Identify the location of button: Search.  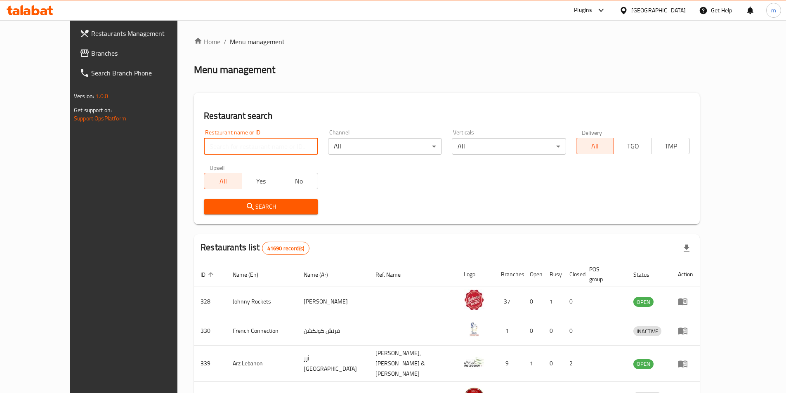
(261, 207).